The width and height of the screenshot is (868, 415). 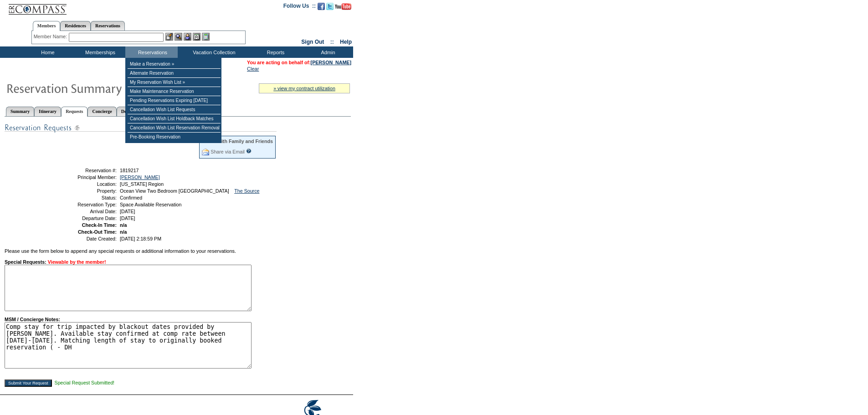 I want to click on span: Space Available Reservation, so click(x=150, y=204).